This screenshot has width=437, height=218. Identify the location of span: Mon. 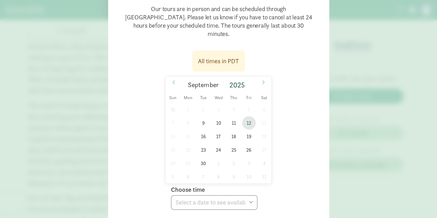
(188, 98).